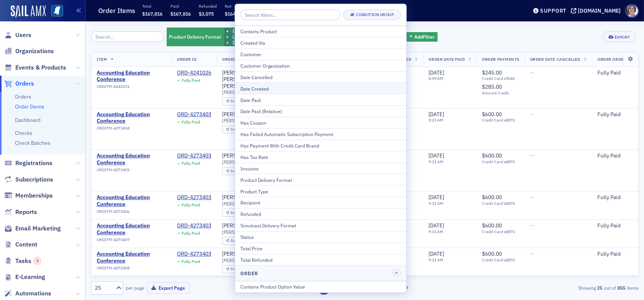 This screenshot has width=644, height=300. Describe the element at coordinates (600, 287) in the screenshot. I see `strong: 25` at that location.